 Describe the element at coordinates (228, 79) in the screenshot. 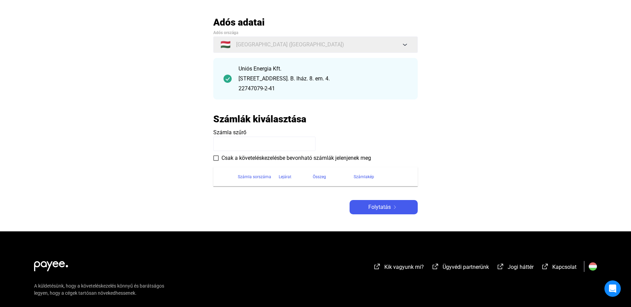

I see `img: checkmark-darker-green-circle` at that location.